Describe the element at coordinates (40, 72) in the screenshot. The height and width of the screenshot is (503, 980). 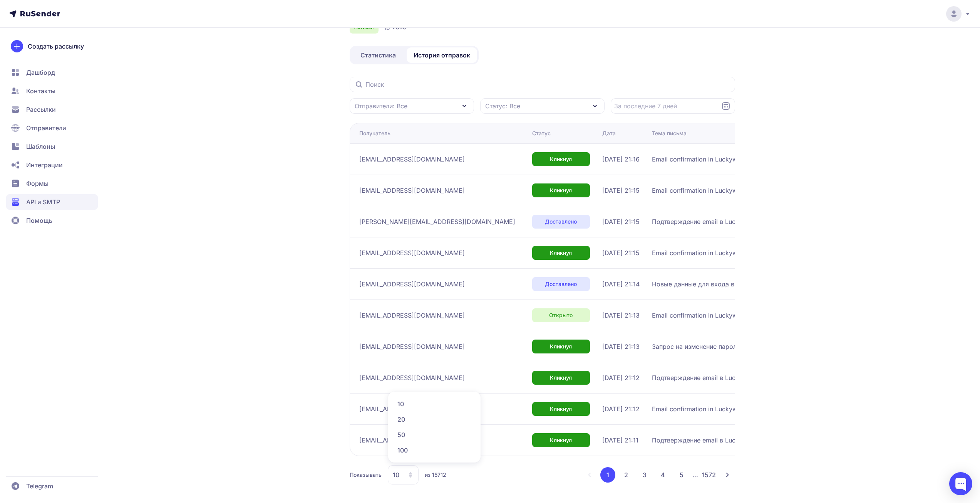
I see `span: Дашборд` at that location.